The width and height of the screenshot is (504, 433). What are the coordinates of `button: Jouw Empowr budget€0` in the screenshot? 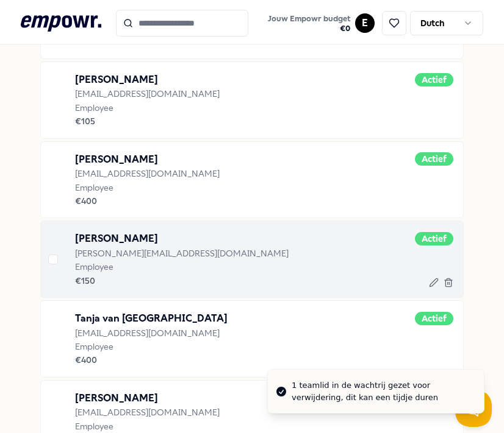 It's located at (308, 24).